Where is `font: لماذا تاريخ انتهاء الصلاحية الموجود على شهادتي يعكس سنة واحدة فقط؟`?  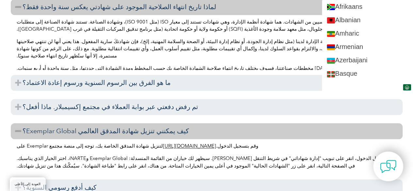 font: لماذا تاريخ انتهاء الصلاحية الموجود على شهادتي يعكس سنة واحدة فقط؟ is located at coordinates (119, 7).